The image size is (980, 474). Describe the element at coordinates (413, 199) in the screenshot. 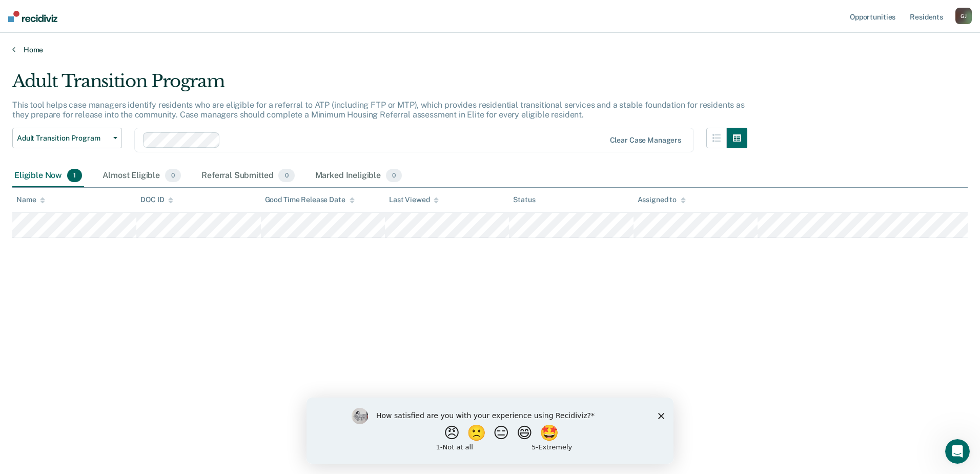

I see `div: Last Viewed` at that location.